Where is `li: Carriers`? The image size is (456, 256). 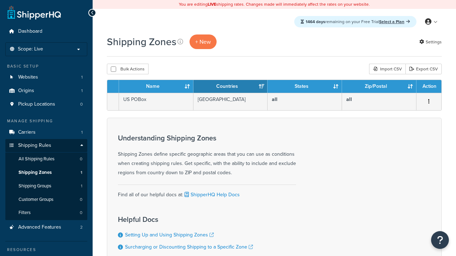
li: Carriers is located at coordinates (46, 133).